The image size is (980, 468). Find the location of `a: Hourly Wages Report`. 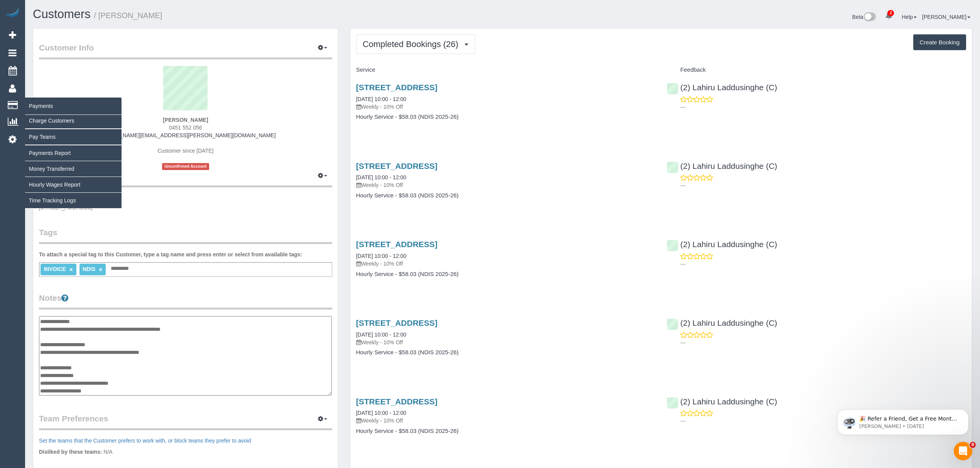

a: Hourly Wages Report is located at coordinates (73, 185).